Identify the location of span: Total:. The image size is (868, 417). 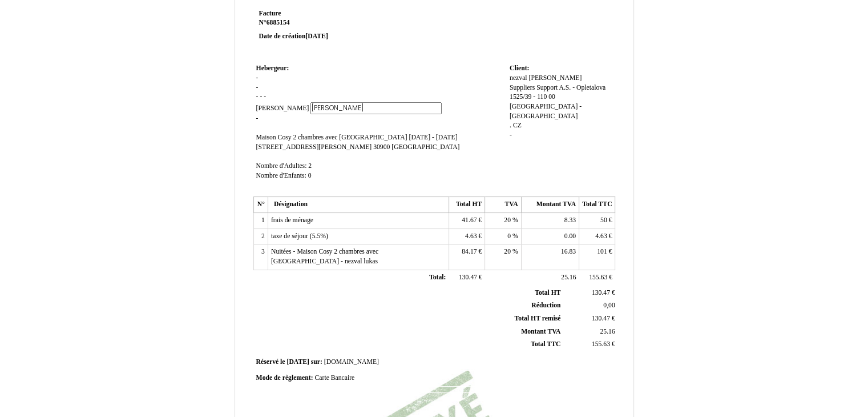
(437, 277).